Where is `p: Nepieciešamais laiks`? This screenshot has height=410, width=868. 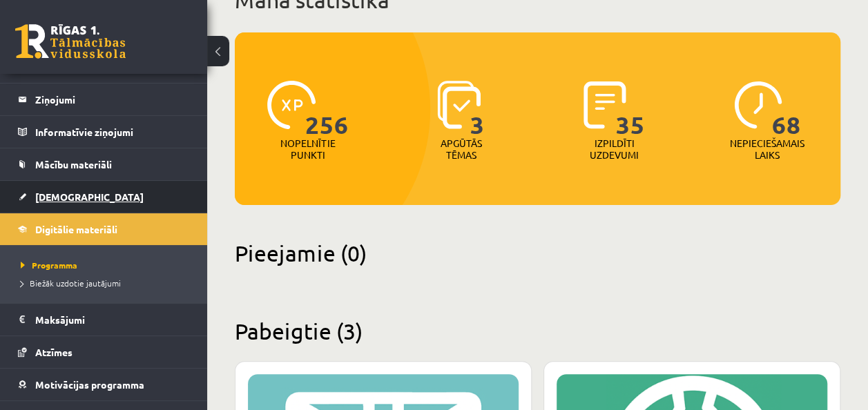
p: Nepieciešamais laiks is located at coordinates (767, 149).